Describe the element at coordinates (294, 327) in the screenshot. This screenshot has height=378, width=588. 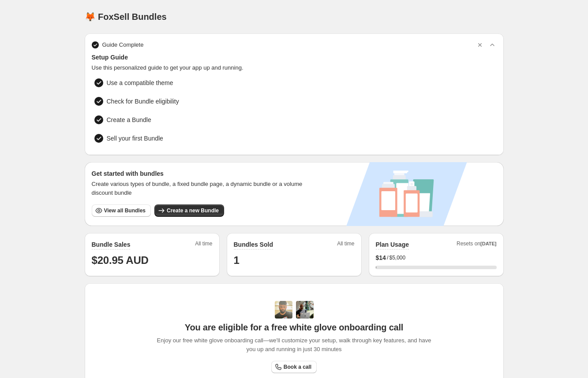
I see `span: You are eligible for a free white glove onboarding call` at that location.